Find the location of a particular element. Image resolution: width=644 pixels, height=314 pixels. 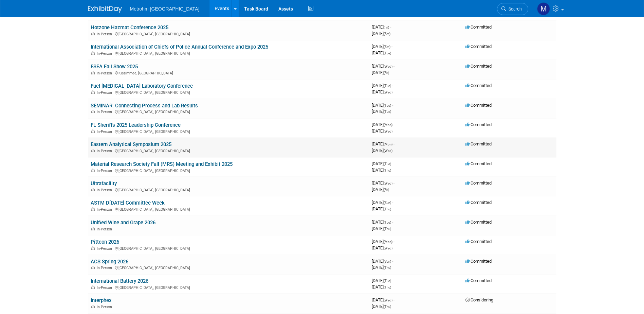

a: International Battery 2026 is located at coordinates (120, 281).